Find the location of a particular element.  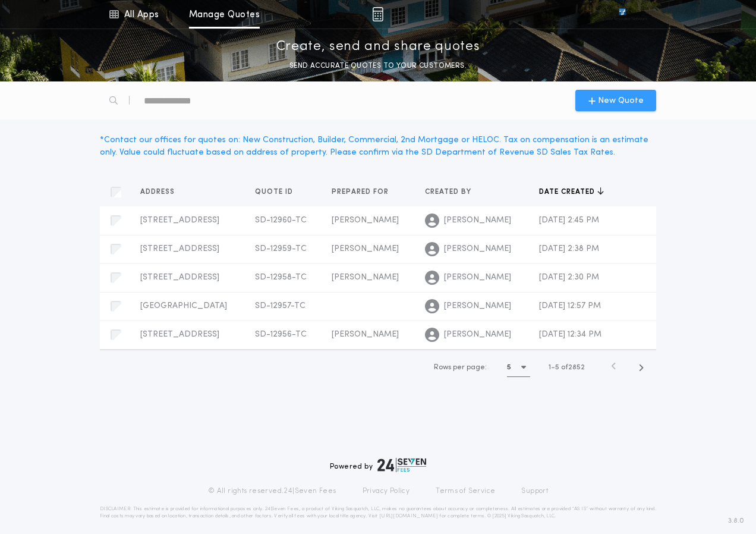

button: Created by is located at coordinates (452, 192).